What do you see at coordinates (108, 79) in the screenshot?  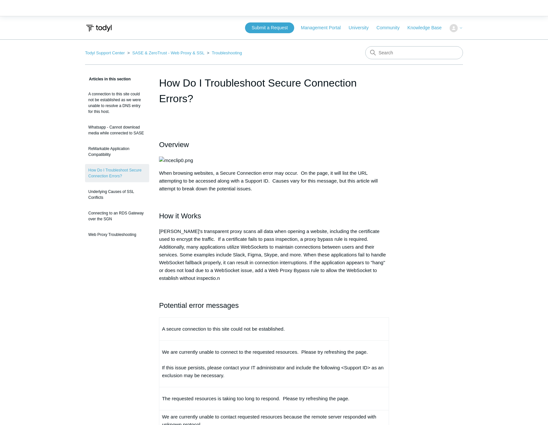 I see `span: Articles in this section` at bounding box center [108, 79].